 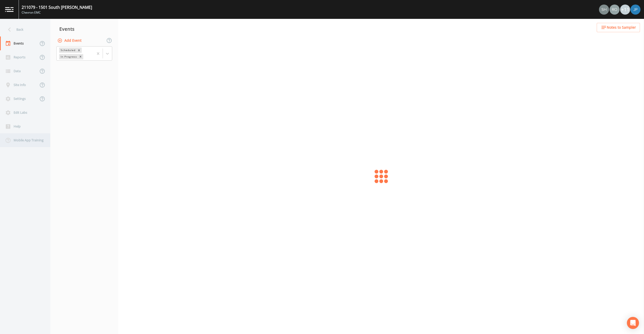 I want to click on img: 41241ef155101aa6d92a04480b0d0000, so click(x=635, y=9).